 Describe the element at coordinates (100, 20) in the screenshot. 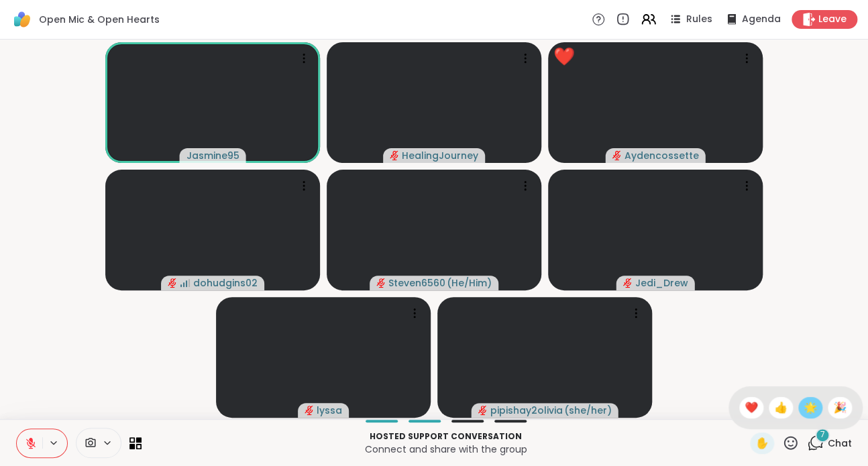

I see `span: Open Mic & Open Hearts` at that location.